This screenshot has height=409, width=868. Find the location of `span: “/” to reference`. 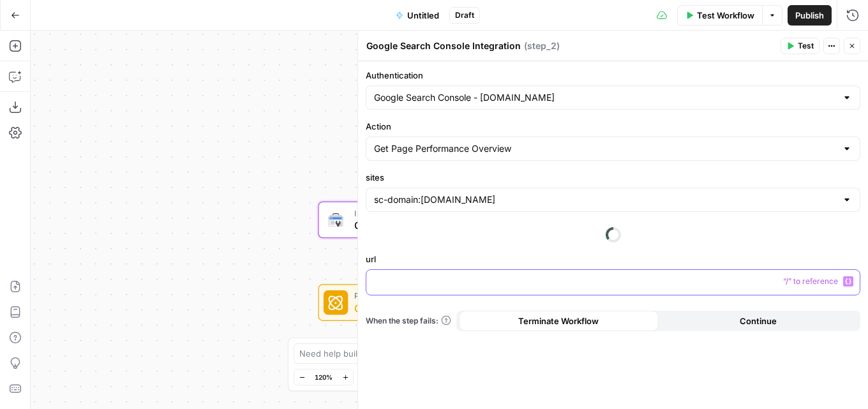

span: “/” to reference is located at coordinates (810, 282).